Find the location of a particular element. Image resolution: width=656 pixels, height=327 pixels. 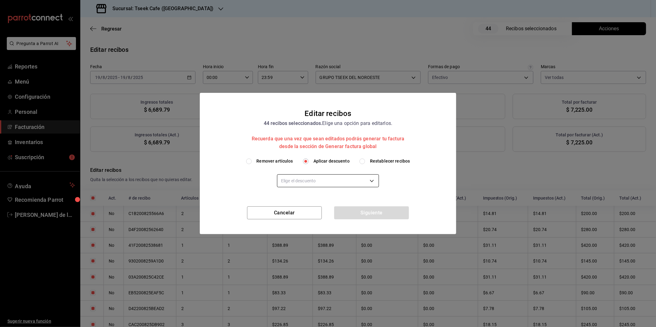

div: Elige el descuento is located at coordinates (328, 181).